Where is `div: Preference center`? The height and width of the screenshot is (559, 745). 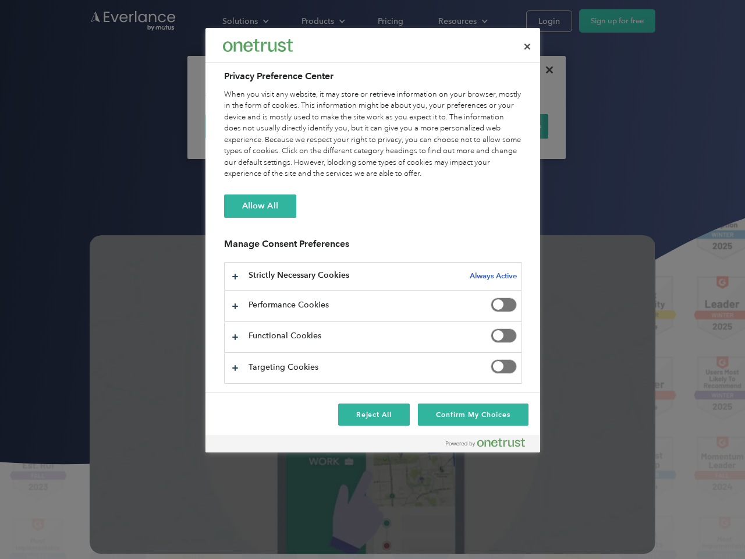 div: Preference center is located at coordinates (372, 240).